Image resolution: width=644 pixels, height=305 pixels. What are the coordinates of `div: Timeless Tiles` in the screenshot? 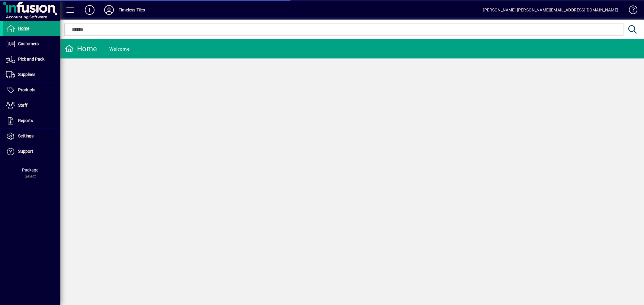 It's located at (132, 10).